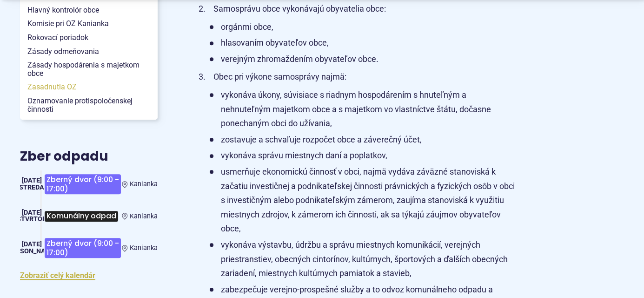 This screenshot has height=298, width=644. I want to click on span: streda, so click(32, 187).